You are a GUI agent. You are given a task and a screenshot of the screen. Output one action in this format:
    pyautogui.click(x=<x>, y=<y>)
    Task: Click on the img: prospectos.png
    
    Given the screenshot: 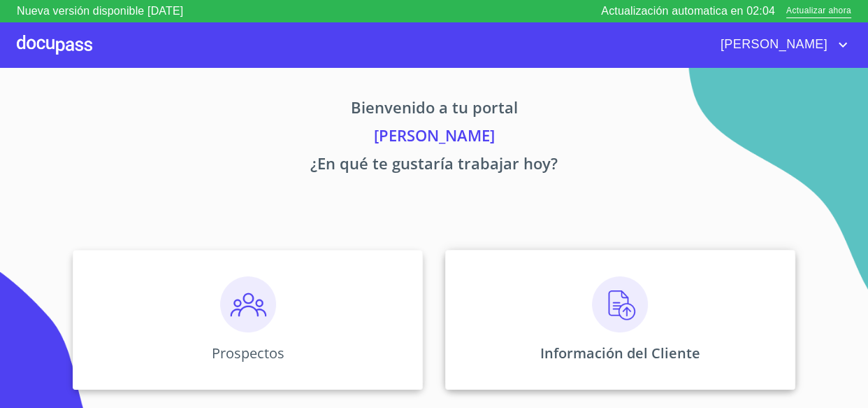 What is the action you would take?
    pyautogui.click(x=248, y=305)
    